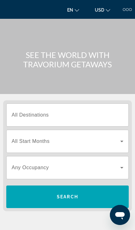 This screenshot has height=230, width=135. I want to click on button: Change currency, so click(102, 10).